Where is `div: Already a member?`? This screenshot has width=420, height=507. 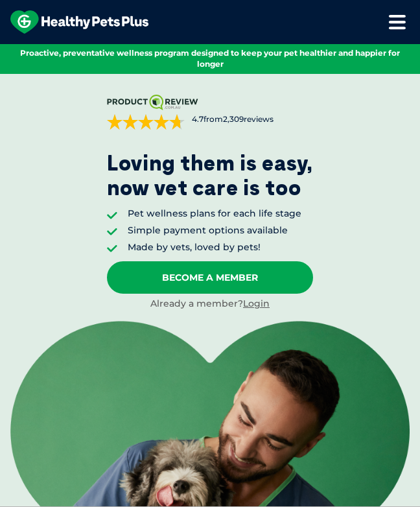
div: Already a member? is located at coordinates (210, 304).